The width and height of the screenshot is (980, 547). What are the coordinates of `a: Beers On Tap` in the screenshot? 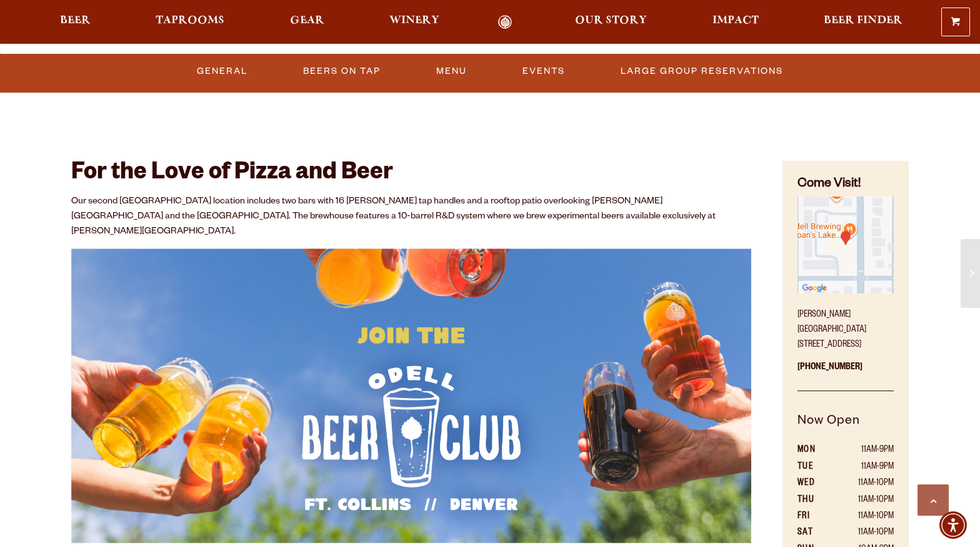 It's located at (342, 71).